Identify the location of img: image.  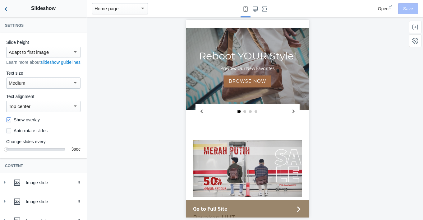
(61, 148).